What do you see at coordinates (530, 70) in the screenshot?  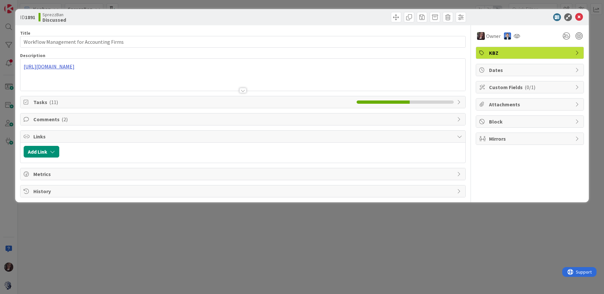 I see `span: Dates` at bounding box center [530, 70].